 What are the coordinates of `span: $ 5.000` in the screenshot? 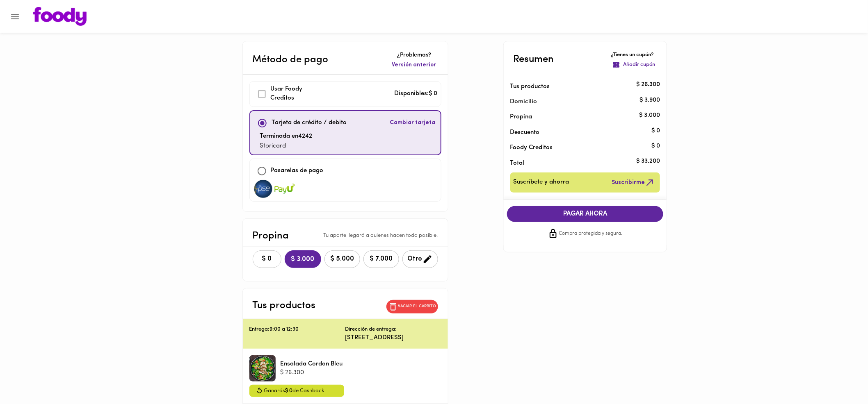 It's located at (342, 259).